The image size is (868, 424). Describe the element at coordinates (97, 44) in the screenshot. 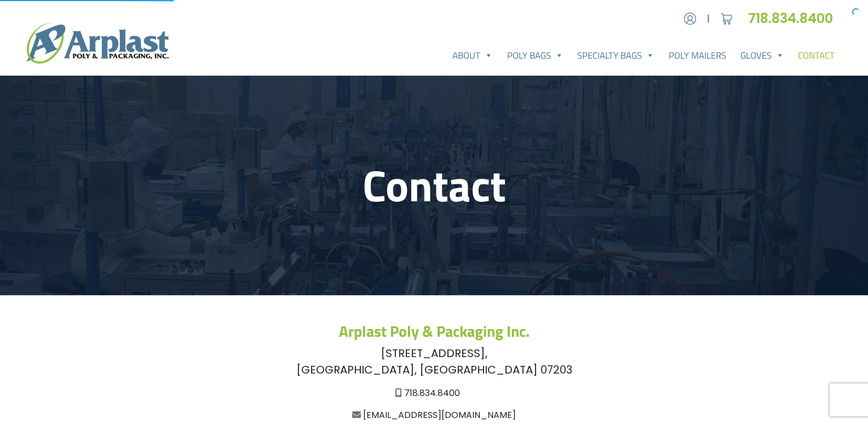

I see `img: logo` at that location.